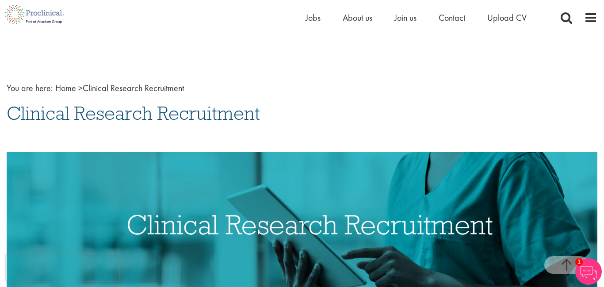 Image resolution: width=604 pixels, height=287 pixels. I want to click on span: Upload CV, so click(506, 18).